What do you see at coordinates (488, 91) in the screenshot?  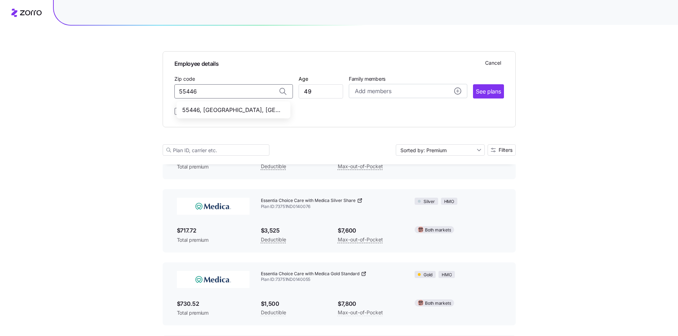 I see `span: See plans` at bounding box center [488, 91].